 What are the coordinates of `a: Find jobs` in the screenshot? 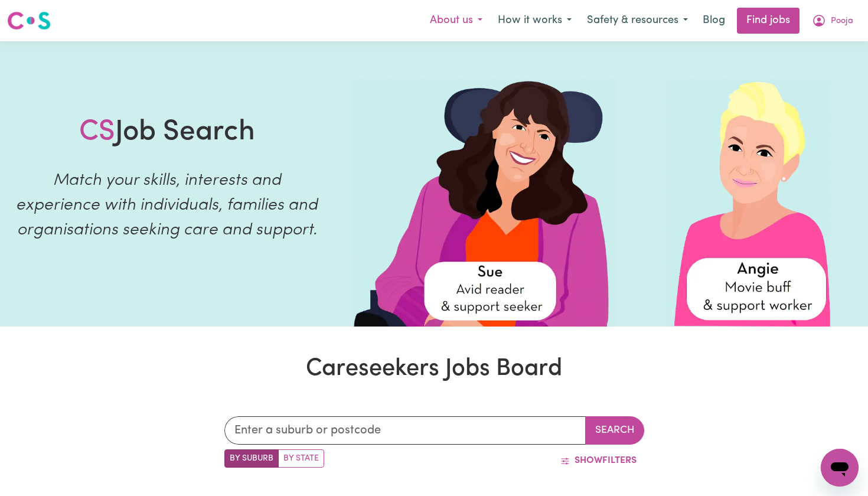 It's located at (768, 21).